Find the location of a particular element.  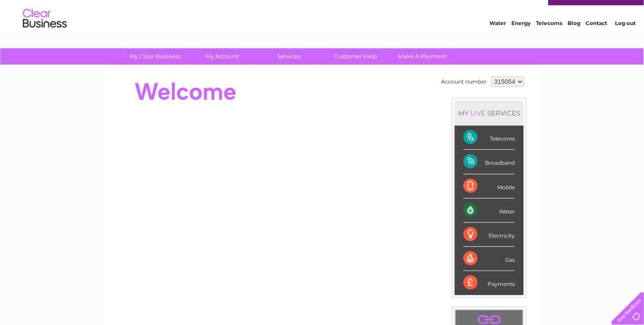

a: 0333 014 3131 is located at coordinates (509, 10).